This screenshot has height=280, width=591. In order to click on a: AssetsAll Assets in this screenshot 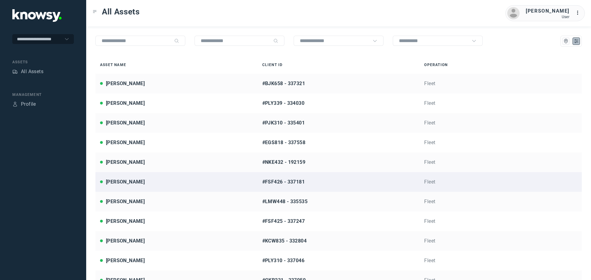, I will do `click(28, 72)`.